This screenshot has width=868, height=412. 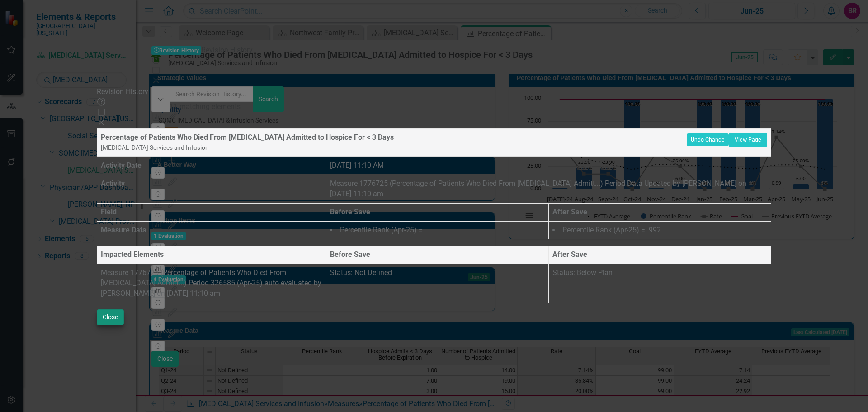 I want to click on td: Status: Not Defined, so click(x=437, y=283).